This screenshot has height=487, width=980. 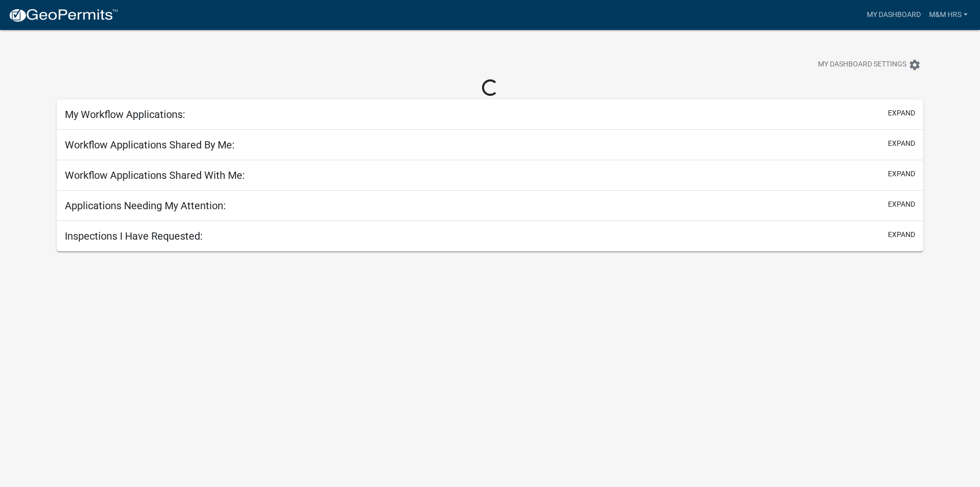 What do you see at coordinates (894, 15) in the screenshot?
I see `a: My Dashboard` at bounding box center [894, 15].